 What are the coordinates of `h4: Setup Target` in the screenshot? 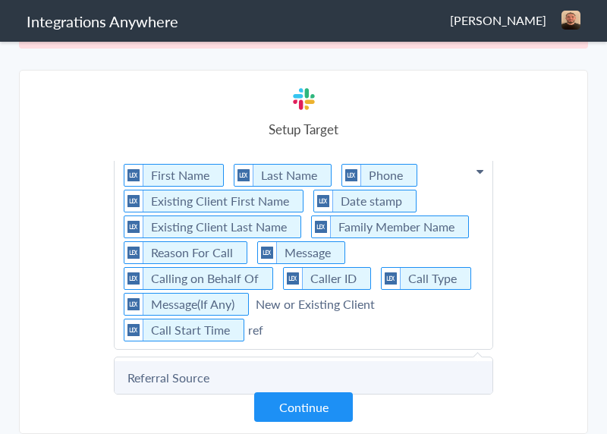 It's located at (303, 129).